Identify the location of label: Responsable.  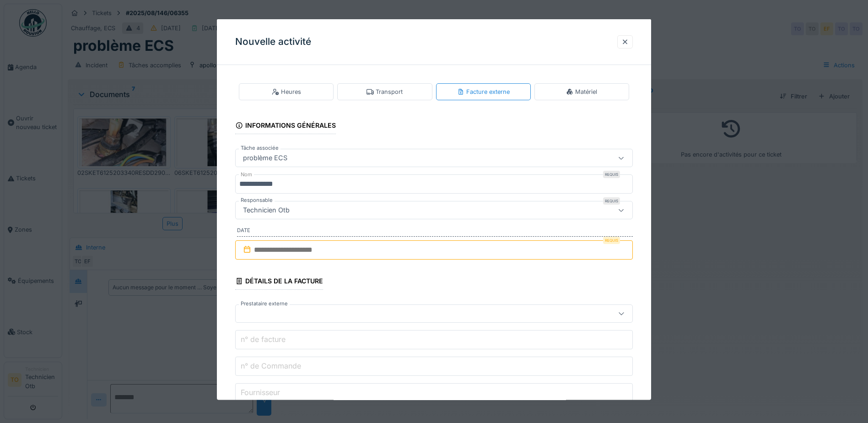
(257, 200).